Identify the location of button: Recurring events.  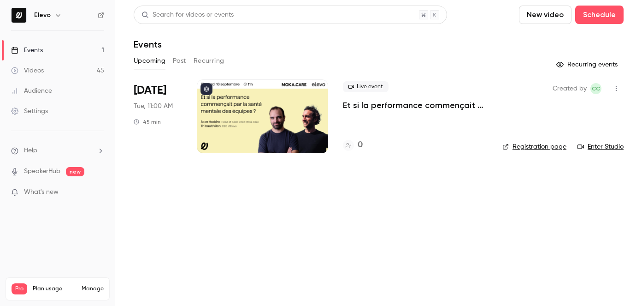
(588, 65).